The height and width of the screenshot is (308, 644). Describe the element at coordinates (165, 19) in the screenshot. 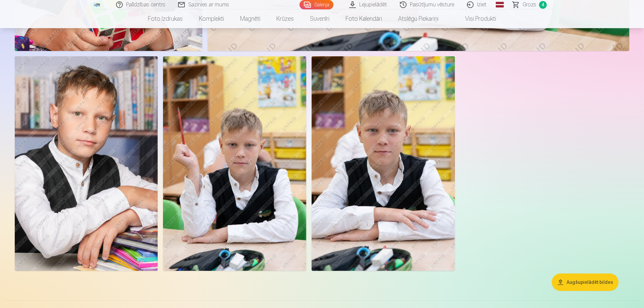

I see `a: Foto izdrukas` at that location.